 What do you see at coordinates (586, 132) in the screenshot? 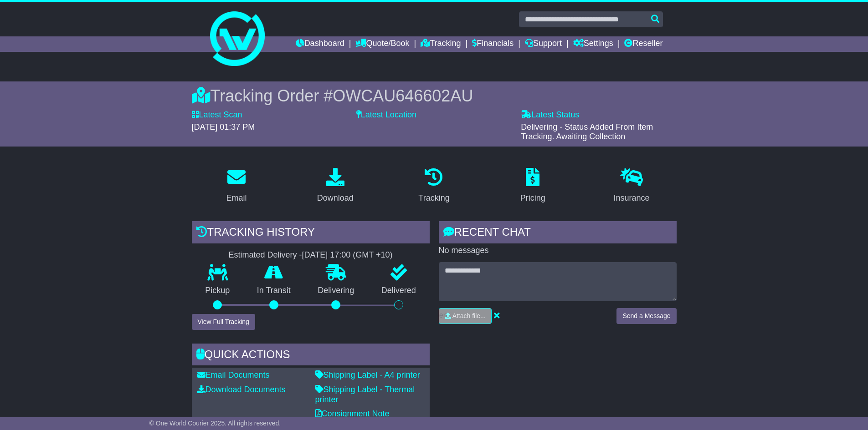
I see `span: Delivering - Status Added From Item Tracking. Awaiting Collection` at bounding box center [586, 132].